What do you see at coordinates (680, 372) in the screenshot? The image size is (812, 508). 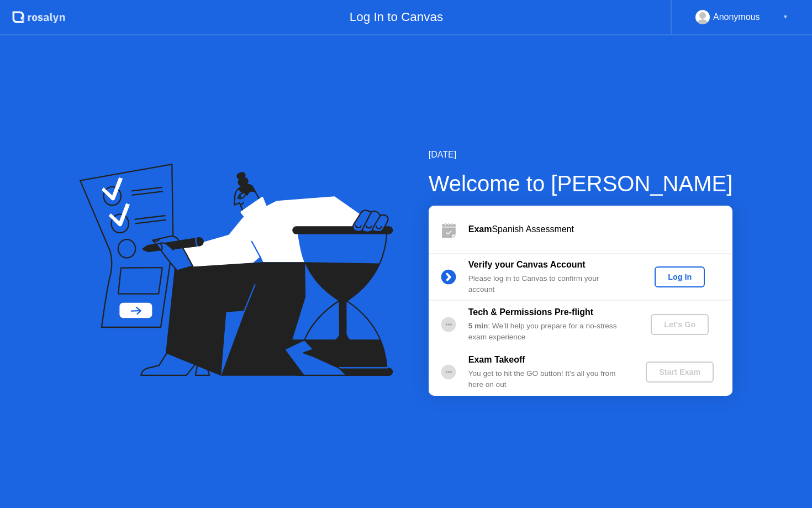 I see `div: Start Exam` at bounding box center [680, 372].